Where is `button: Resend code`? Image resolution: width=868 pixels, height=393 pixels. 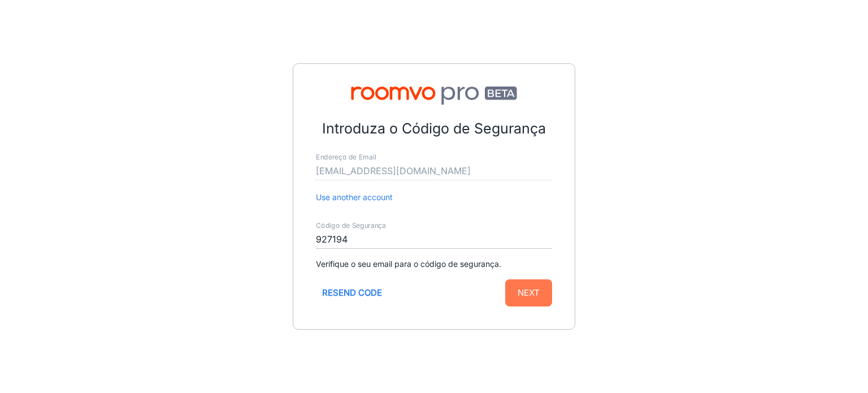 button: Resend code is located at coordinates (352, 292).